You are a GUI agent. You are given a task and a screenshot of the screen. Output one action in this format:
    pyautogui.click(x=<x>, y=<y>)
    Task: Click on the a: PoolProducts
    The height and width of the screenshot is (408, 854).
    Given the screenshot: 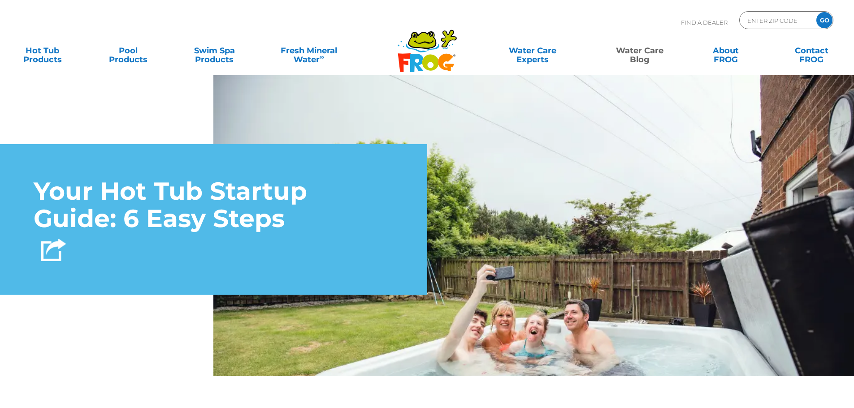 What is the action you would take?
    pyautogui.click(x=128, y=51)
    